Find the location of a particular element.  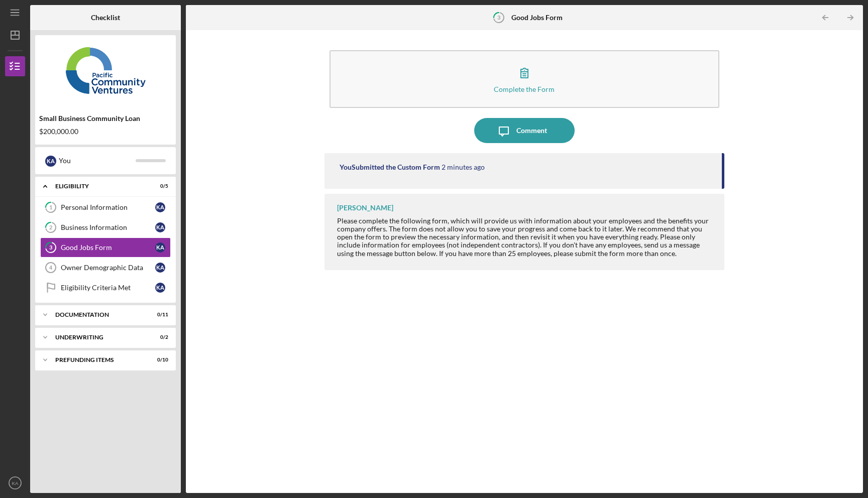

button: KA is located at coordinates (15, 483).